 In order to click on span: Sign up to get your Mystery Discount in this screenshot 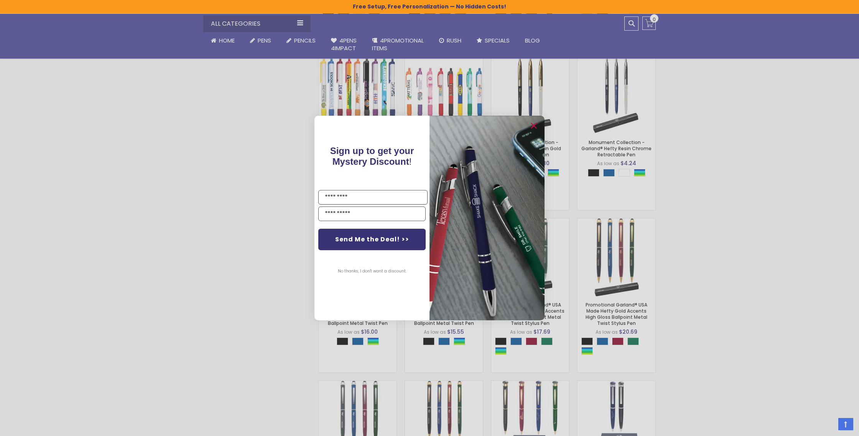, I will do `click(372, 156)`.